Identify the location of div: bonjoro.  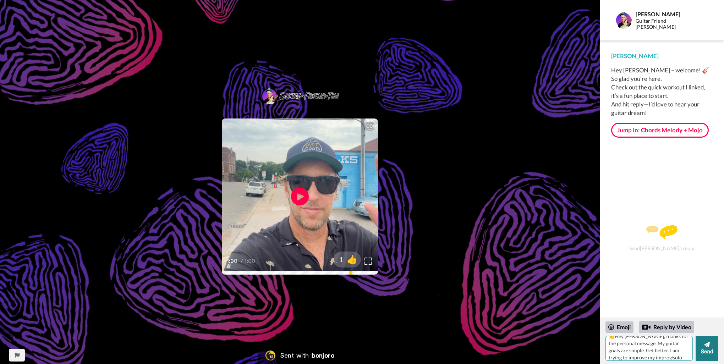
(323, 356).